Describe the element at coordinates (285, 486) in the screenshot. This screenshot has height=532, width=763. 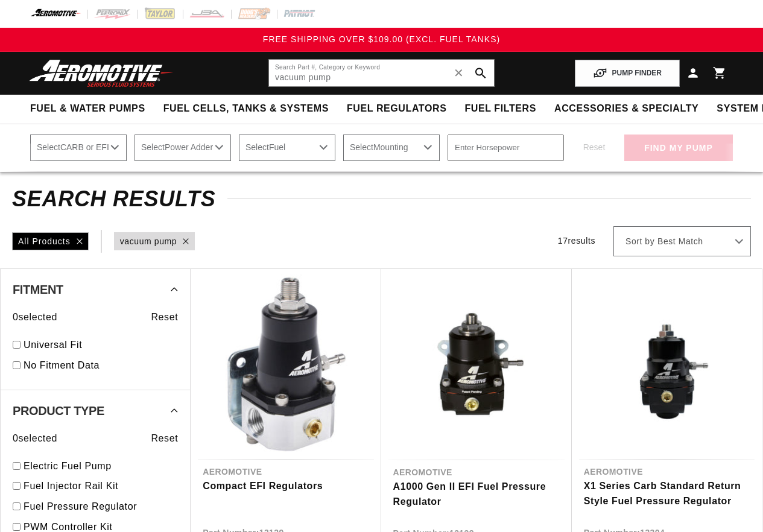
I see `a: Compact EFI Regulators` at that location.